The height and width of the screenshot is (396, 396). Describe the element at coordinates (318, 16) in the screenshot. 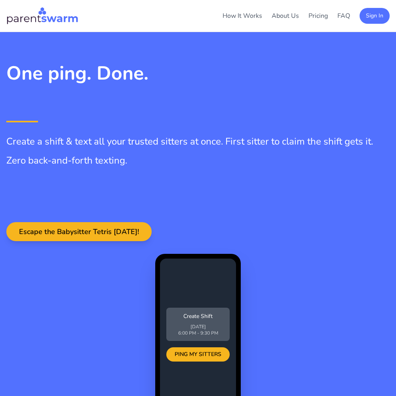

I see `a: Pricing` at that location.